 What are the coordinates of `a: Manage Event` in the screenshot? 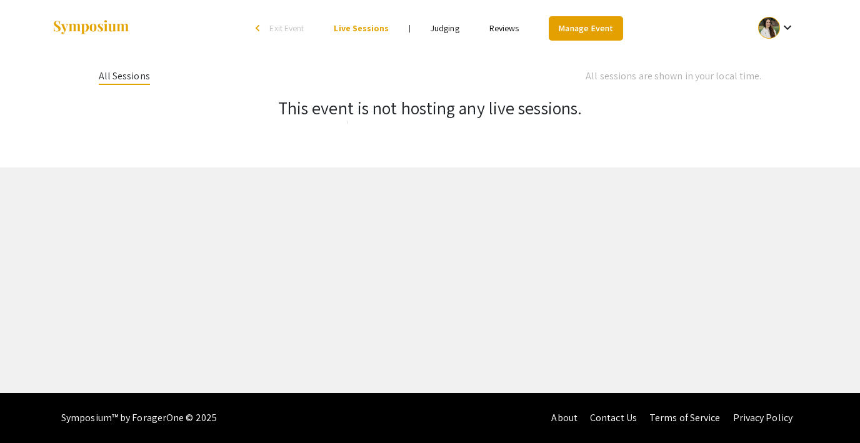 It's located at (586, 28).